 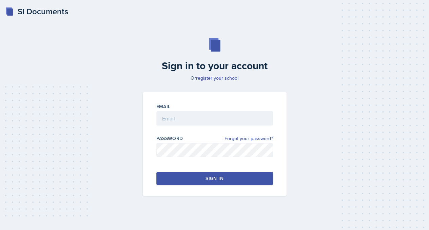 What do you see at coordinates (37, 12) in the screenshot?
I see `a: SI Documents` at bounding box center [37, 12].